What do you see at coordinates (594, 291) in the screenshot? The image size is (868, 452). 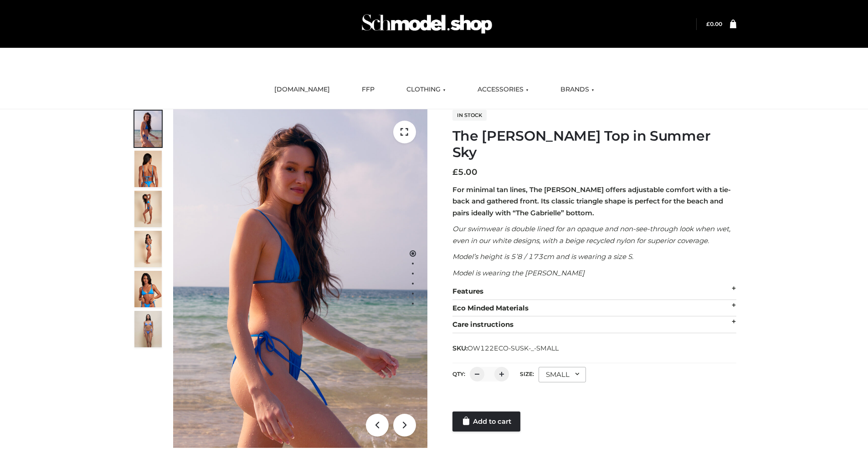 I see `div: Features` at bounding box center [594, 291].